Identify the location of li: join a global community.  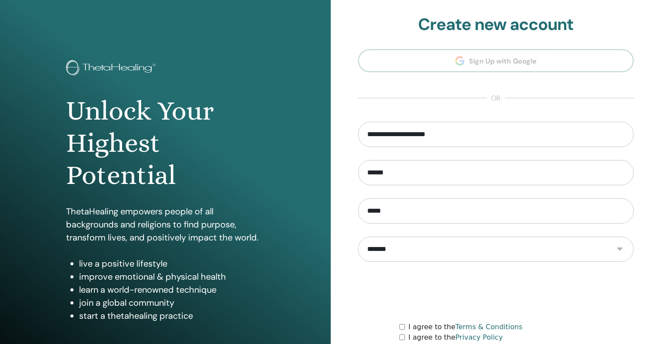
(172, 302).